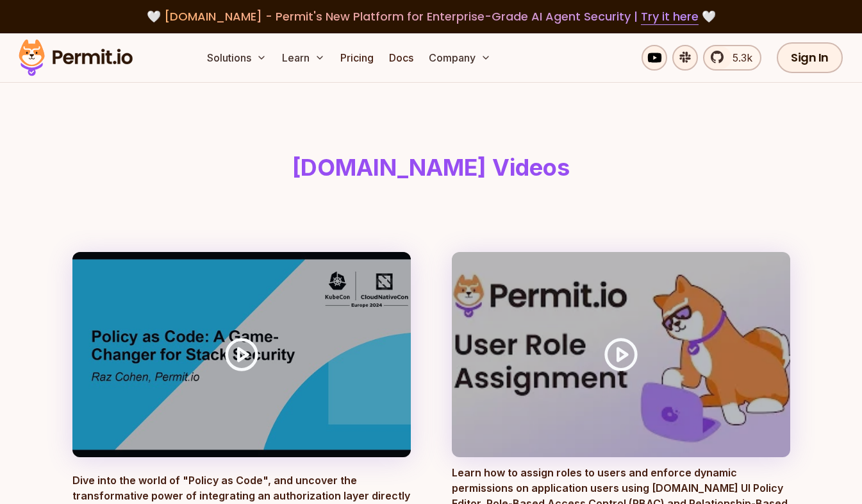  What do you see at coordinates (732, 58) in the screenshot?
I see `a: 5.3k` at bounding box center [732, 58].